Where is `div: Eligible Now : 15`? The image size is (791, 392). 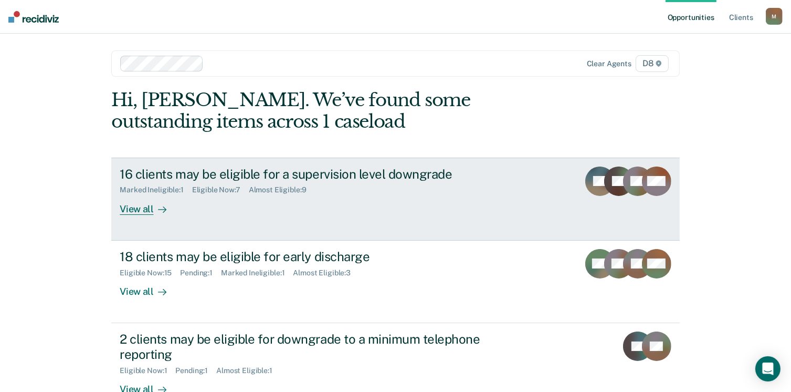 div: Eligible Now : 15 is located at coordinates (150, 273).